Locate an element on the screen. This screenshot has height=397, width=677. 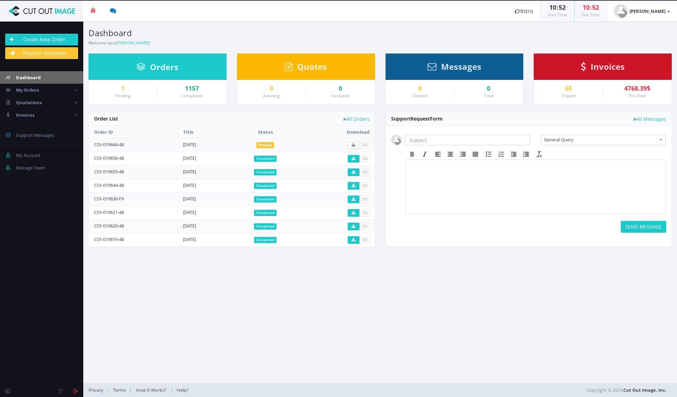
span: Pending is located at coordinates (265, 145).